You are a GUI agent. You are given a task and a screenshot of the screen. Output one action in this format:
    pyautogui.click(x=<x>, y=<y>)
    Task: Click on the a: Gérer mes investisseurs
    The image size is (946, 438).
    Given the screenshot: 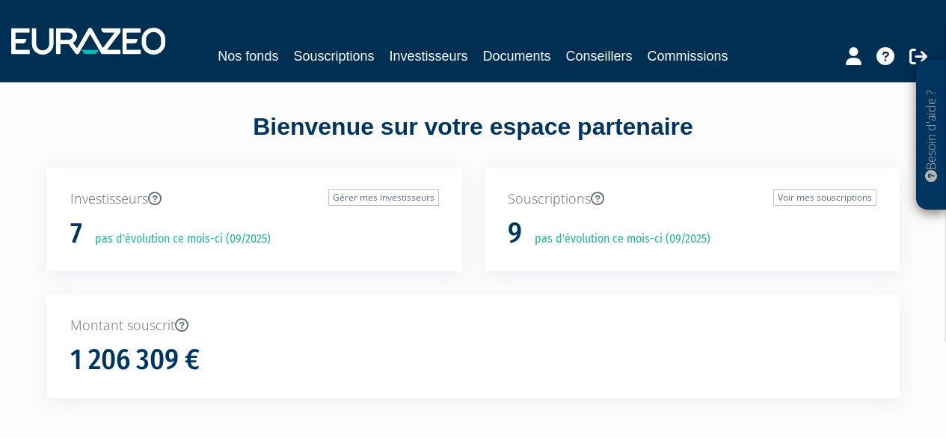 What is the action you would take?
    pyautogui.click(x=384, y=198)
    